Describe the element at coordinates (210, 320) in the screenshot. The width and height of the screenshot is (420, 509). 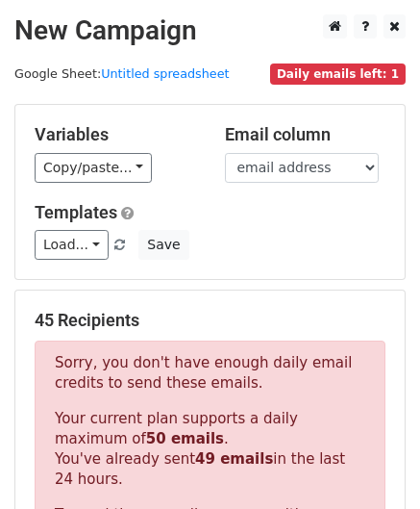
I see `h5: 45 Recipients` at that location.